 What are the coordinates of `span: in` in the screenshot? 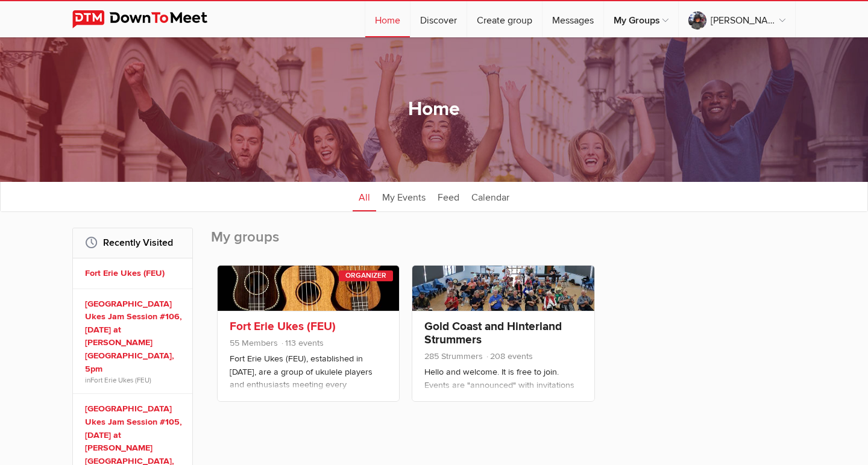 It's located at (134, 380).